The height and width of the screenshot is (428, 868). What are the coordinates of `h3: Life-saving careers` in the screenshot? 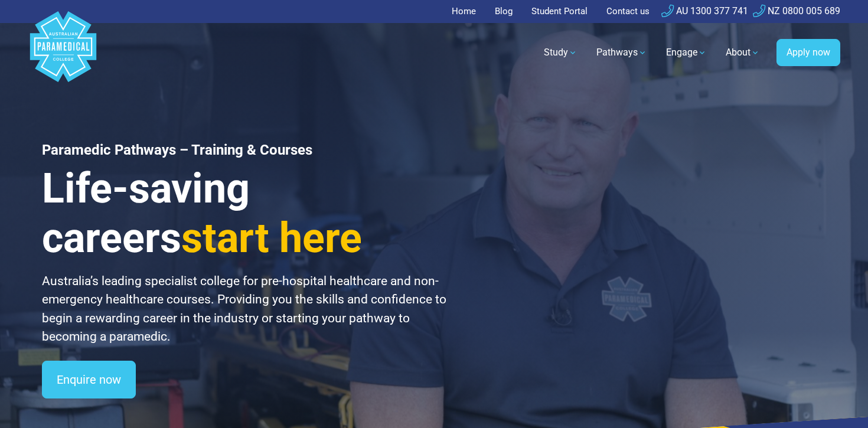 It's located at (245, 213).